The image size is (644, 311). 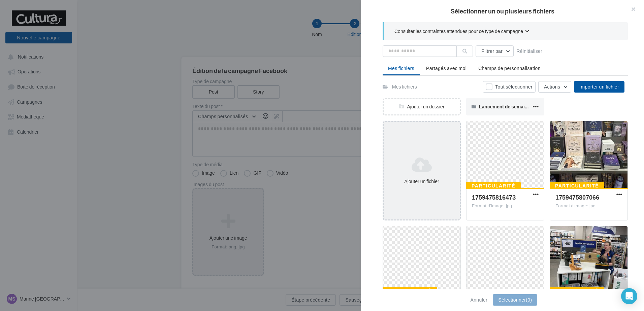 What do you see at coordinates (599, 87) in the screenshot?
I see `button: Importer un fichier` at bounding box center [599, 87].